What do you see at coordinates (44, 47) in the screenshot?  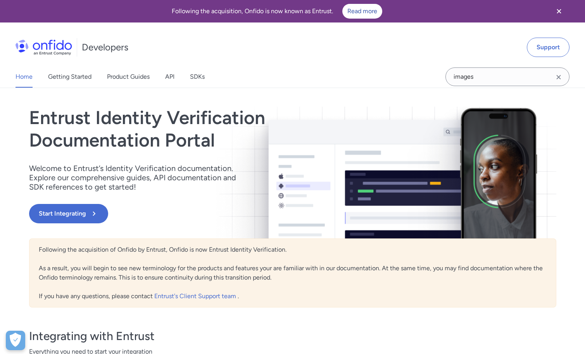 I see `img: Onfido Logo` at bounding box center [44, 47].